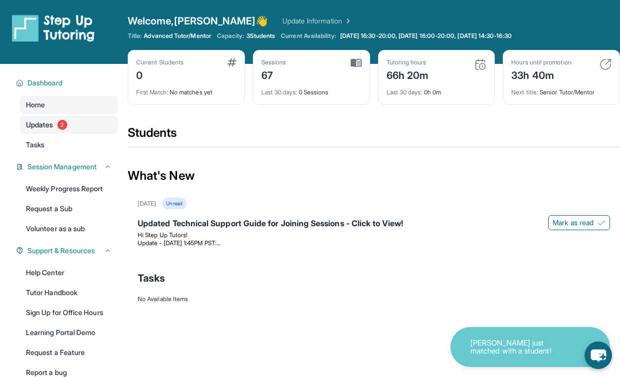 This screenshot has width=620, height=377. What do you see at coordinates (69, 292) in the screenshot?
I see `a: Tutor Handbook` at bounding box center [69, 292].